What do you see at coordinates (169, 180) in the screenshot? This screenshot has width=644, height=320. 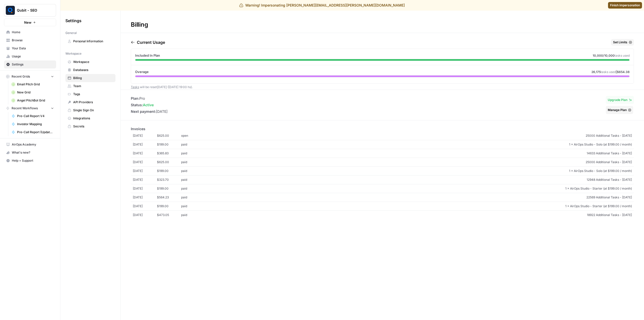 I see `span: $323.70` at bounding box center [169, 180].